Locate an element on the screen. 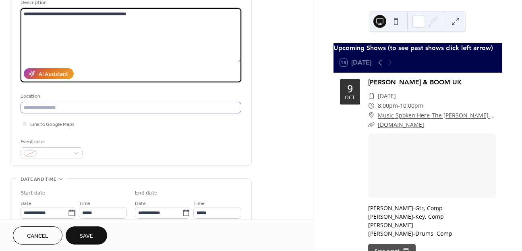  div: AI Assistant is located at coordinates (53, 74).